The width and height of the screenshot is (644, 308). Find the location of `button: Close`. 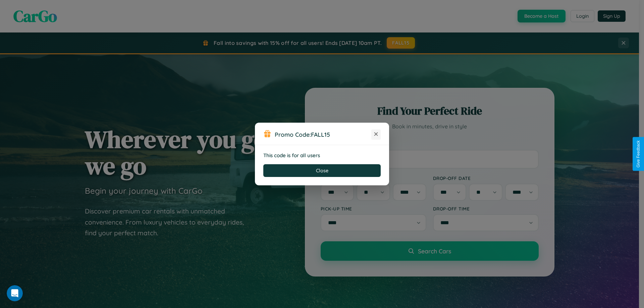

button: Close is located at coordinates (322, 171).